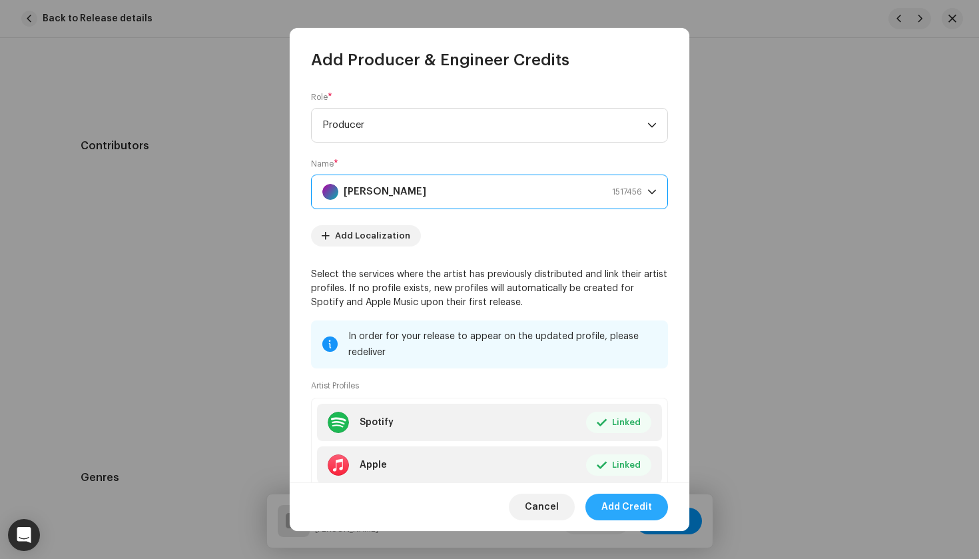 This screenshot has height=559, width=979. What do you see at coordinates (627, 192) in the screenshot?
I see `span: 1517456` at bounding box center [627, 192].